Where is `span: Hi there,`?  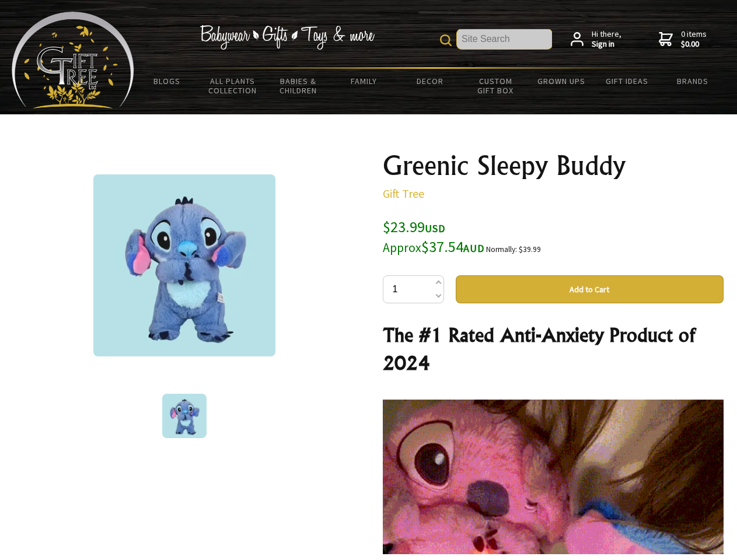 span: Hi there, is located at coordinates (607, 39).